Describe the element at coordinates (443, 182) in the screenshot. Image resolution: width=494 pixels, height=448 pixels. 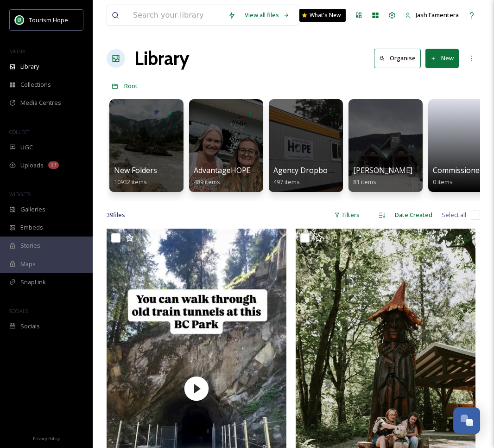
I see `span: 0 items` at that location.